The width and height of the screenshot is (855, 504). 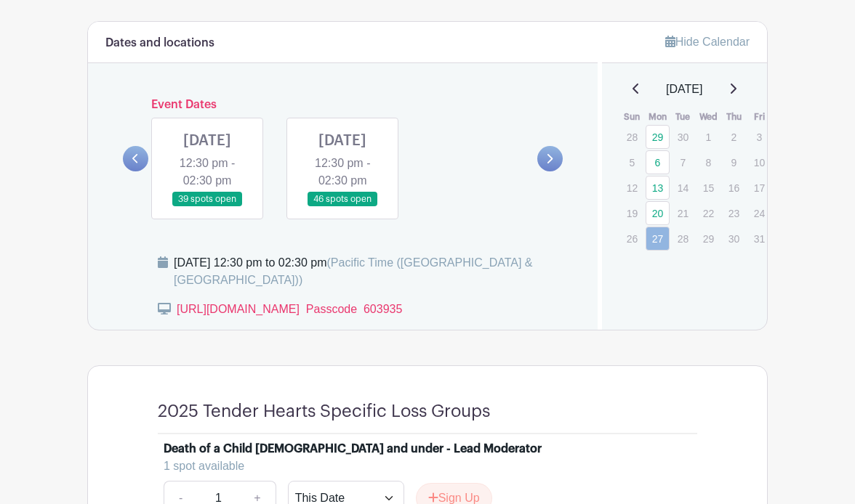 I want to click on p: 24, so click(x=759, y=213).